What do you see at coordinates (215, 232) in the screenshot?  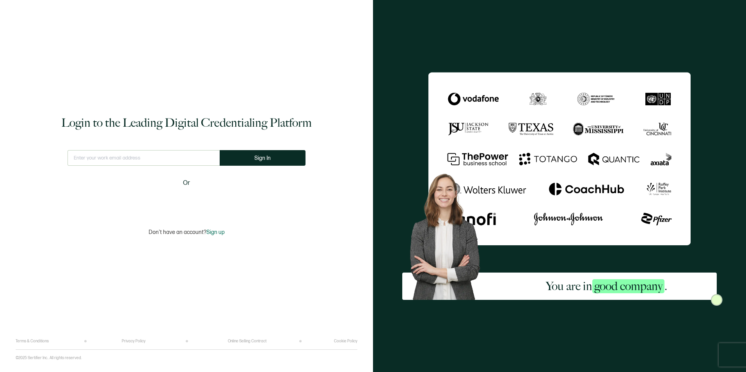 I see `span: Sign up` at bounding box center [215, 232].